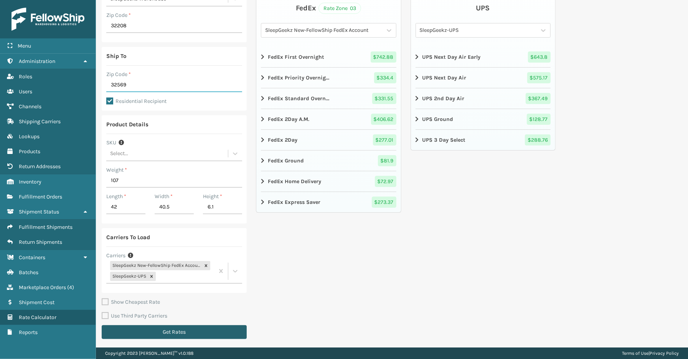 The width and height of the screenshot is (688, 359). Describe the element at coordinates (29, 136) in the screenshot. I see `span: Lookups` at that location.